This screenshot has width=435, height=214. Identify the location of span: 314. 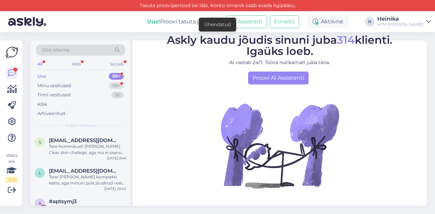
(346, 40).